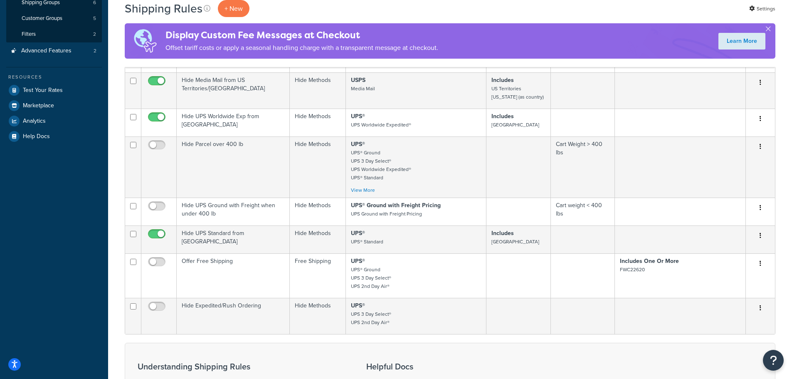 The height and width of the screenshot is (379, 792). What do you see at coordinates (318, 275) in the screenshot?
I see `td: Free Shipping` at bounding box center [318, 275].